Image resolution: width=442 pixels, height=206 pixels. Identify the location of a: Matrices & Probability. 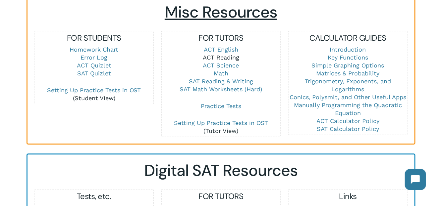
(348, 73).